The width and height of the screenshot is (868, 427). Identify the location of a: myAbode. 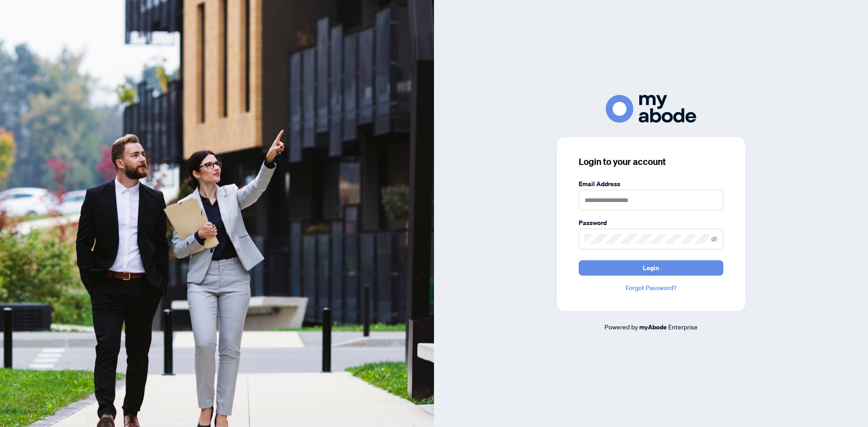
(652, 327).